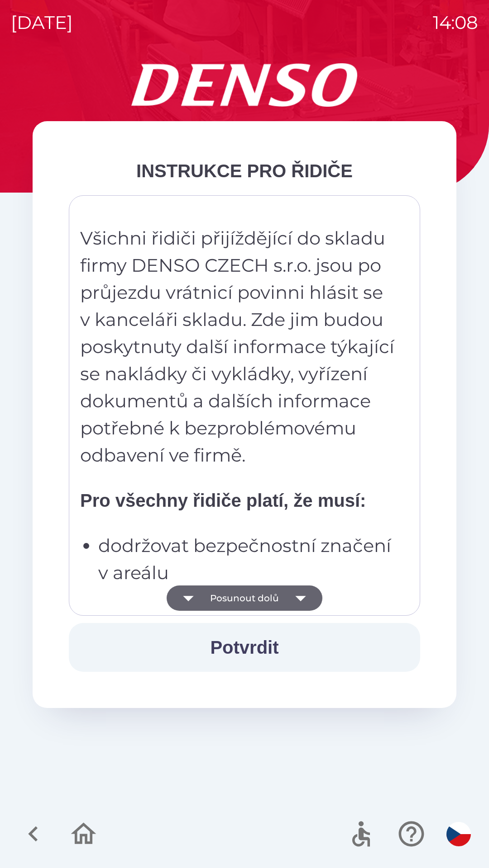 The width and height of the screenshot is (489, 868). Describe the element at coordinates (238, 347) in the screenshot. I see `p: Všichni řidiči přijíždějící do skladu firmy DENSO CZECH s.r.o. jsou po průjezdu vrátnicí povinni ...` at that location.